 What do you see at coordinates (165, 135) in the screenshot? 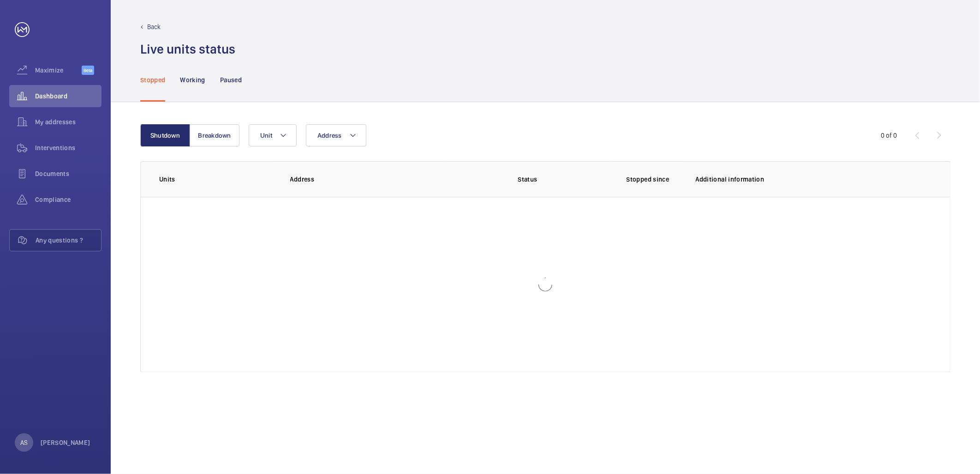
I see `button: Shutdown` at bounding box center [165, 135].